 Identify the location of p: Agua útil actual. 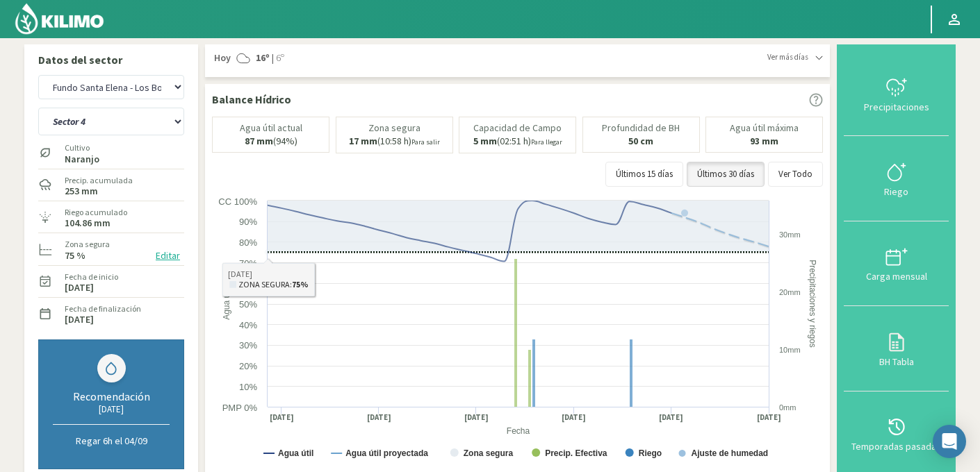
(271, 128).